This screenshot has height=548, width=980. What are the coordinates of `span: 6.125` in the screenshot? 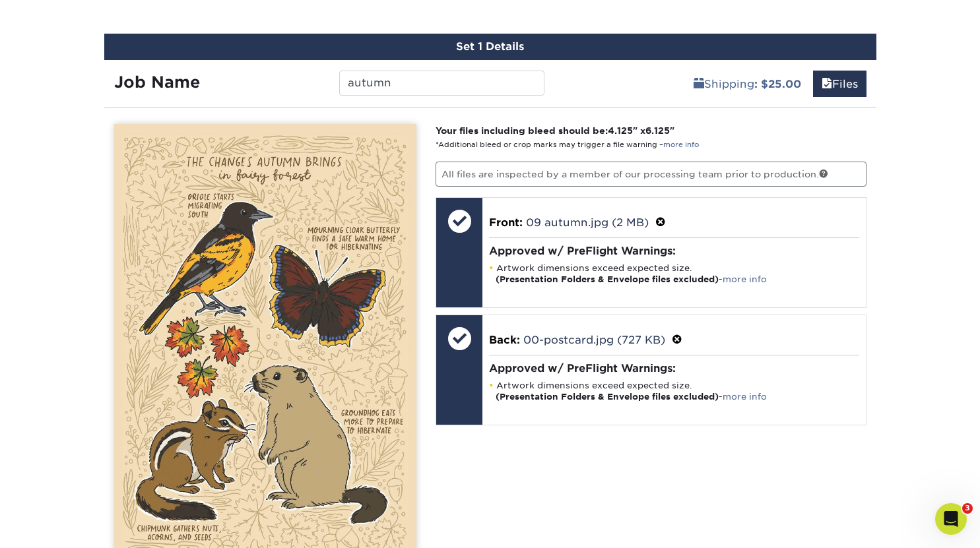 It's located at (658, 130).